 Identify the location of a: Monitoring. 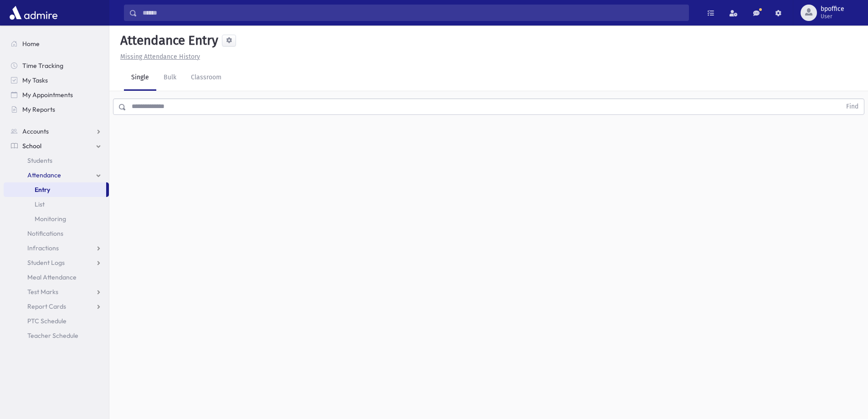
(56, 219).